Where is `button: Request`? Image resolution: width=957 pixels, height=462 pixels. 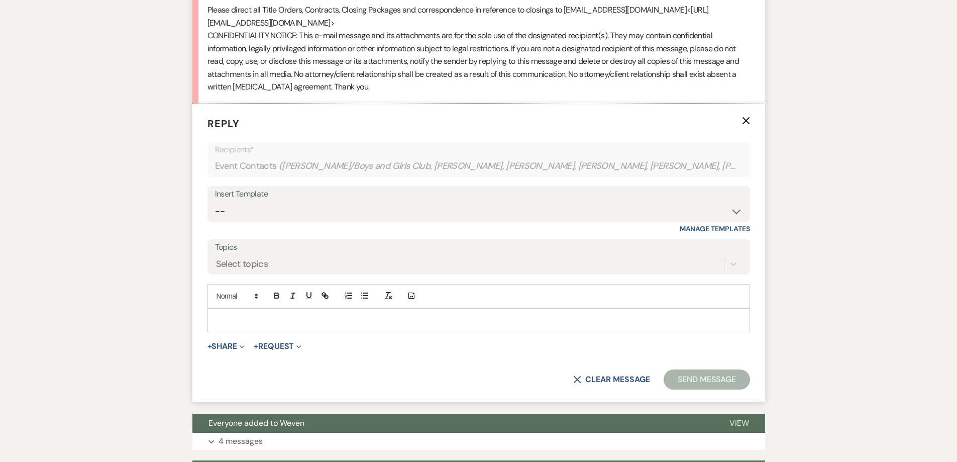 button: Request is located at coordinates (277, 346).